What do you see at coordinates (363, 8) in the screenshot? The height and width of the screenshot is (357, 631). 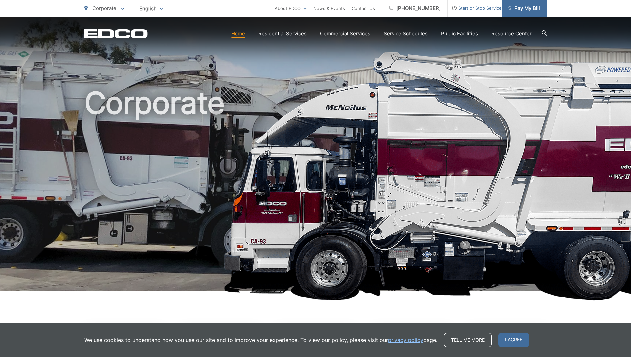 I see `a: Contact Us` at bounding box center [363, 8].